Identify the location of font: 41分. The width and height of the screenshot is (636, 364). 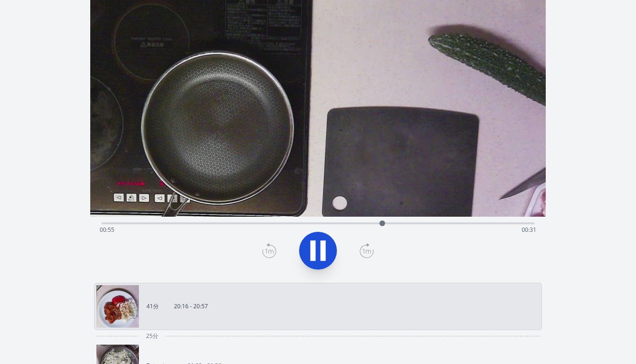
(152, 306).